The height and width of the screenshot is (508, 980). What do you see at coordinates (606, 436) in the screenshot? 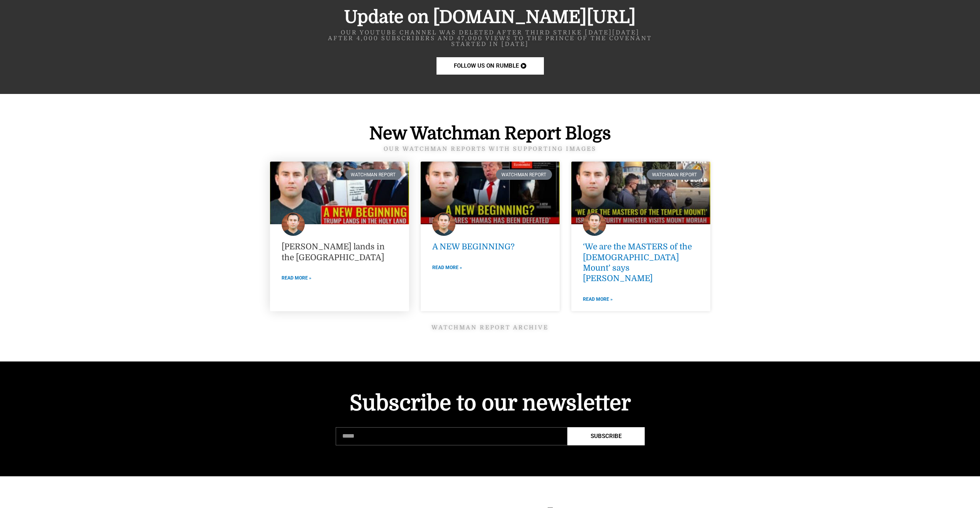
I see `span: Subscribe` at bounding box center [606, 436].